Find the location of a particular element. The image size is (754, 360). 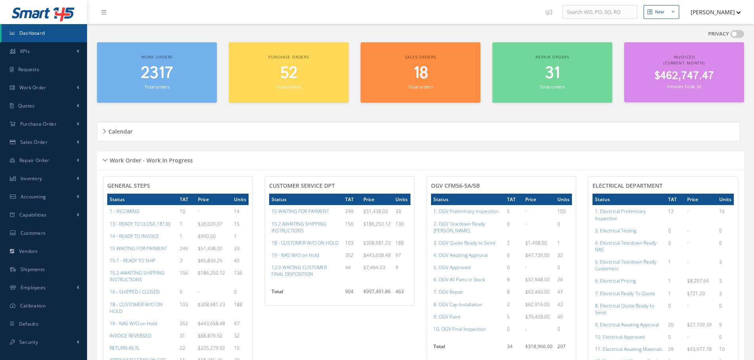

a: 6. Electrical Pricing is located at coordinates (615, 281).